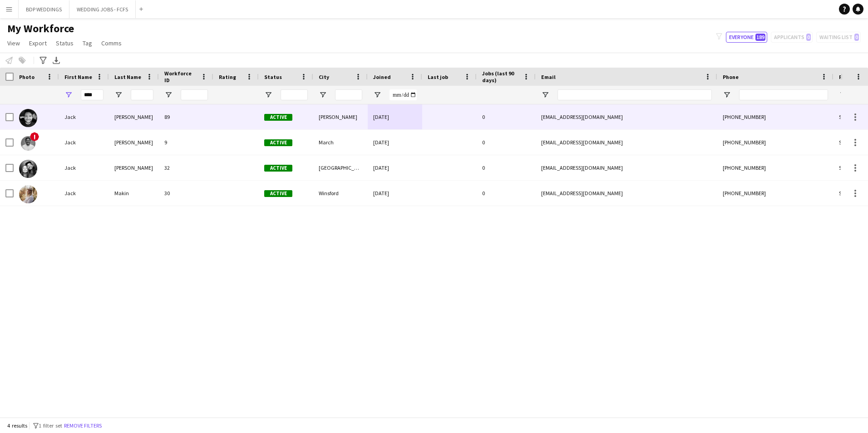 The height and width of the screenshot is (433, 868). I want to click on div: 30, so click(186, 193).